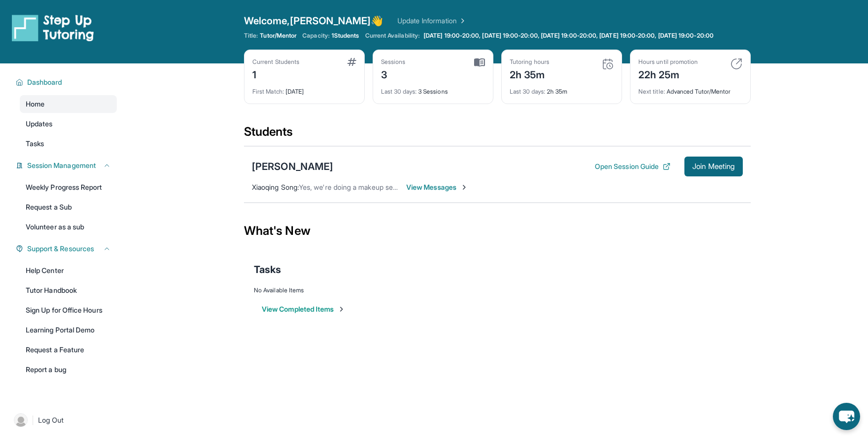  Describe the element at coordinates (652, 91) in the screenshot. I see `span: Next title :` at that location.